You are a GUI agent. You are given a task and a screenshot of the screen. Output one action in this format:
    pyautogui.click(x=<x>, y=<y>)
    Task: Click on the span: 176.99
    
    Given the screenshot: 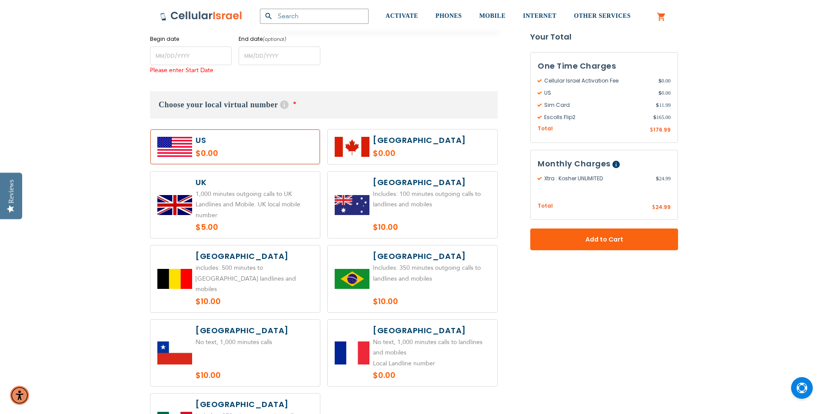 What is the action you would take?
    pyautogui.click(x=662, y=130)
    